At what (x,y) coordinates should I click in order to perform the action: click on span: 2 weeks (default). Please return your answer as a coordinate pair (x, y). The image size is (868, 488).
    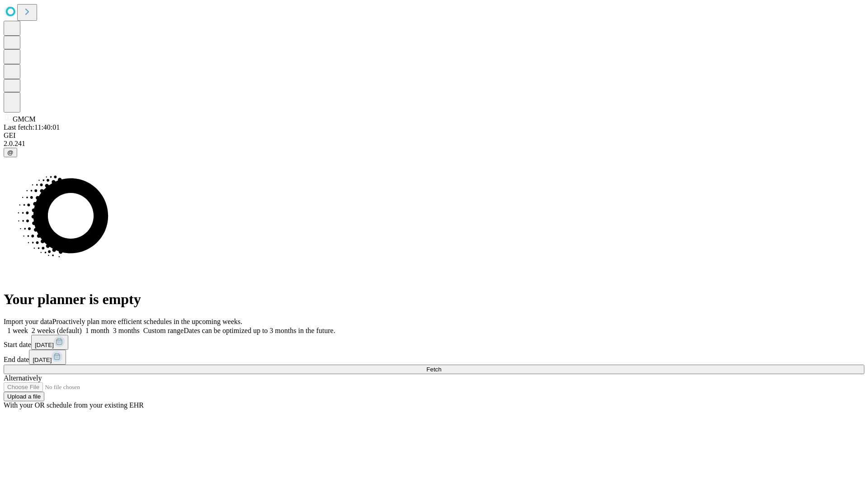
    Looking at the image, I should click on (57, 330).